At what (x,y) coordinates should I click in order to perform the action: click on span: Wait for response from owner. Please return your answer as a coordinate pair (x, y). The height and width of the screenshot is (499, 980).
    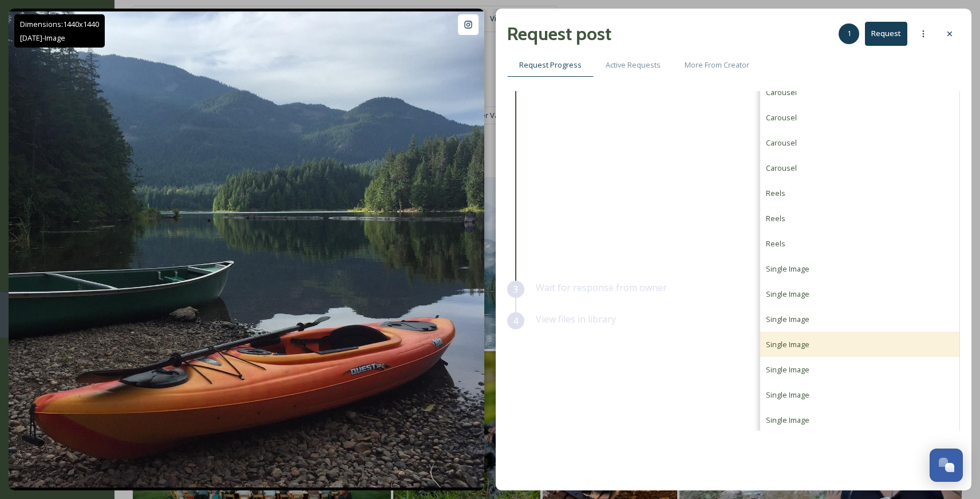
    Looking at the image, I should click on (601, 287).